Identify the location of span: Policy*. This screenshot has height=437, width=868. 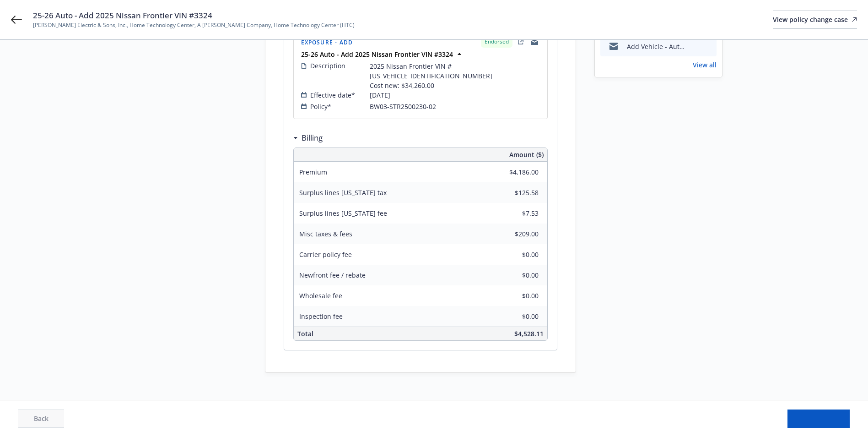
(321, 106).